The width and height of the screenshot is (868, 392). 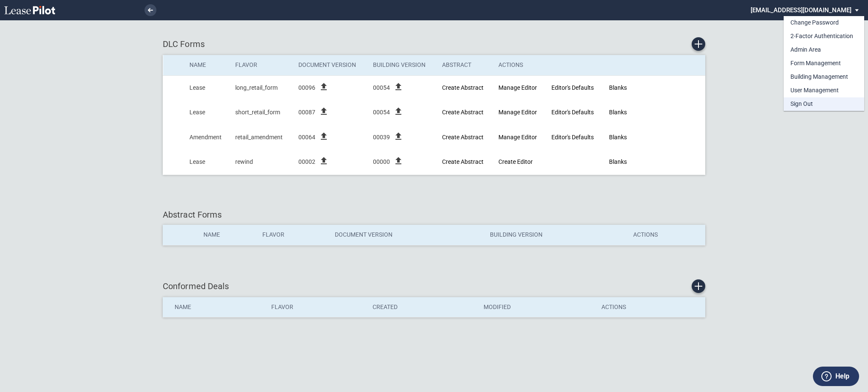 I want to click on button: Help, so click(x=836, y=377).